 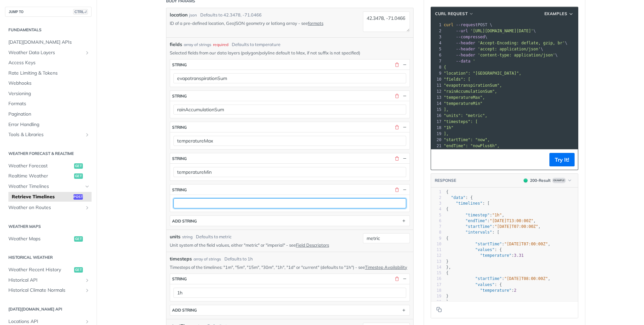 What do you see at coordinates (40, 239) in the screenshot?
I see `span: Weather Maps` at bounding box center [40, 239].